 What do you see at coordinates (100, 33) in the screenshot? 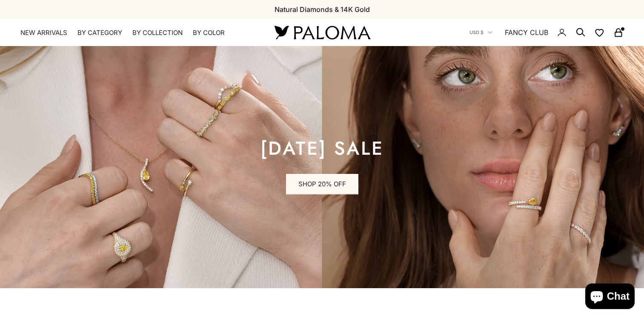
I see `summary: By Category` at bounding box center [100, 33].